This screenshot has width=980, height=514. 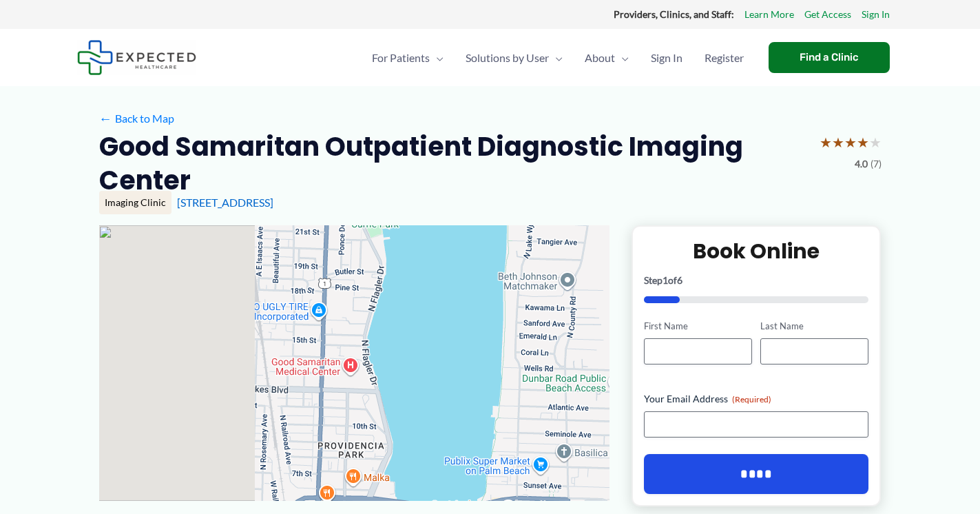 I want to click on a: AboutMenu Toggle, so click(x=607, y=58).